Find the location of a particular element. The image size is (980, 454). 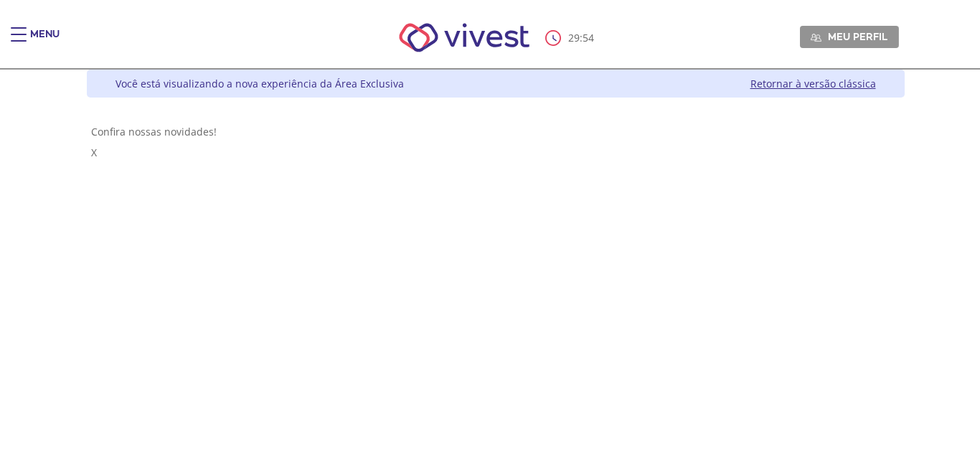

span: 29 is located at coordinates (574, 37).